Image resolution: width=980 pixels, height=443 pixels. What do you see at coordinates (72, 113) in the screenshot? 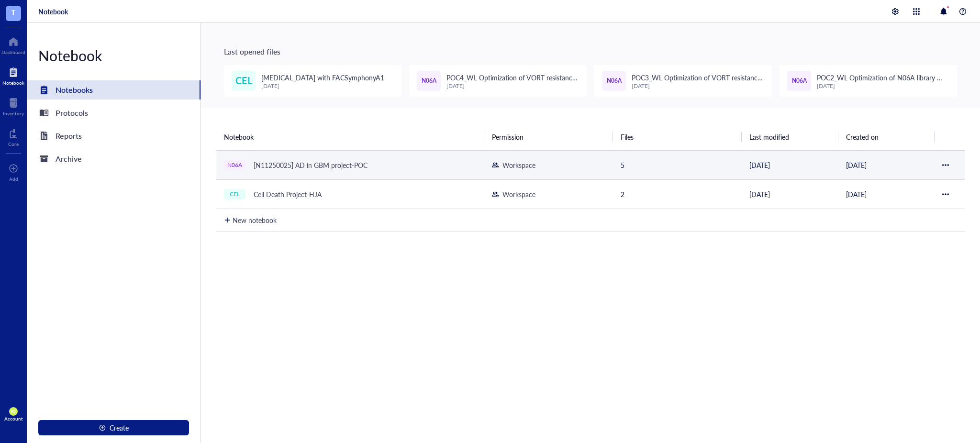
I see `div: Protocols` at bounding box center [72, 113].